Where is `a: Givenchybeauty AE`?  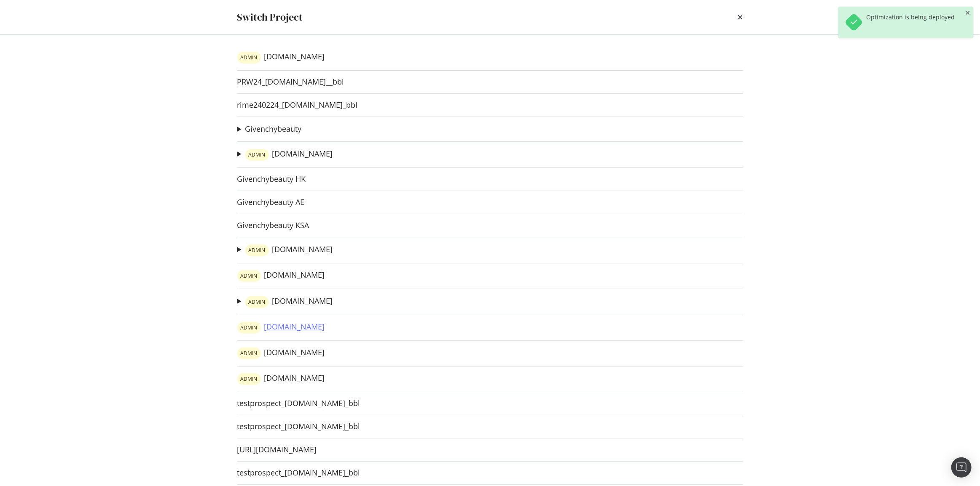 a: Givenchybeauty AE is located at coordinates (271, 202).